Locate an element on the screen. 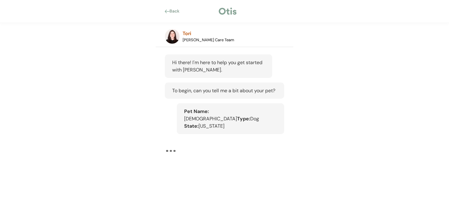  strong: State: is located at coordinates (191, 126).